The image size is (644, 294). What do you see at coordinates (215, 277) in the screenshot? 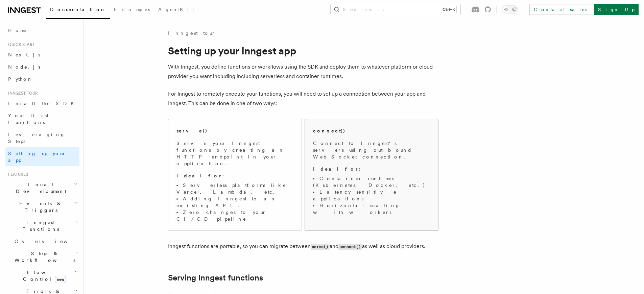
I see `a: Serving Inngest functions` at bounding box center [215, 277].